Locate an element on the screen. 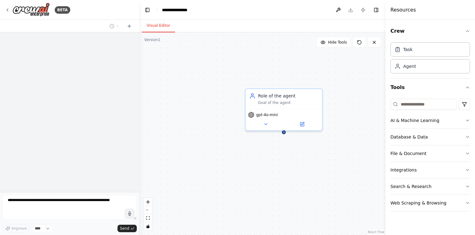 The width and height of the screenshot is (475, 235). button: Start a new chat is located at coordinates (129, 26).